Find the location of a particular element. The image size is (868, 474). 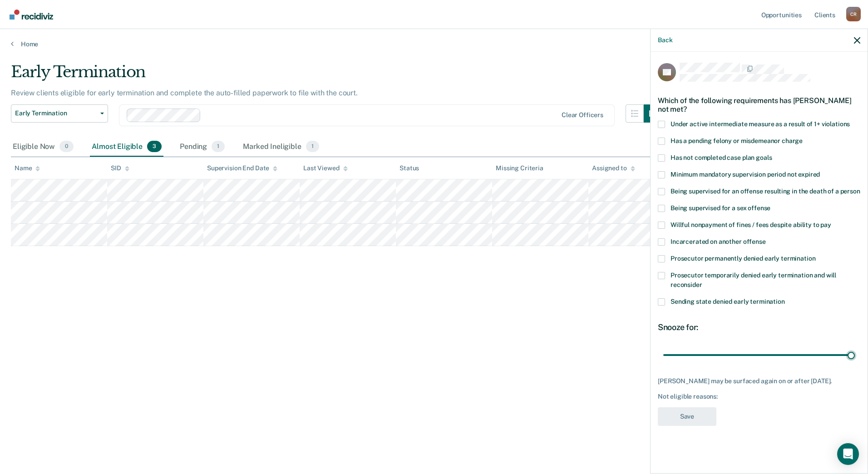

div: Eligible Now is located at coordinates (44, 147).